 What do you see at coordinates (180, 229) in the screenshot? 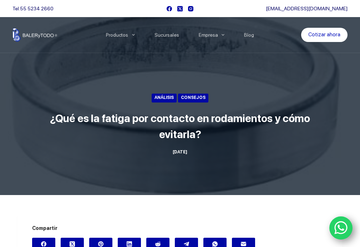
I see `span: Compartir` at bounding box center [180, 229].